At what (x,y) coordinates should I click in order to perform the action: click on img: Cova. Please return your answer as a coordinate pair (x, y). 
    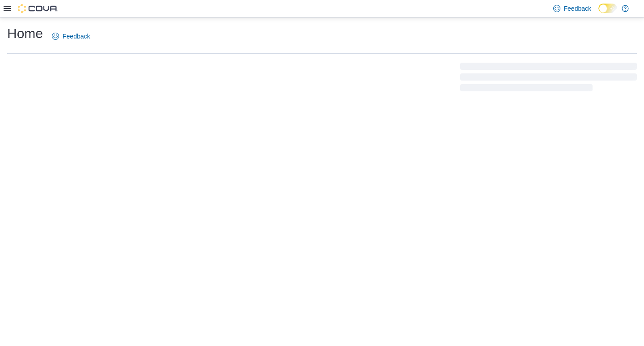
    Looking at the image, I should click on (38, 9).